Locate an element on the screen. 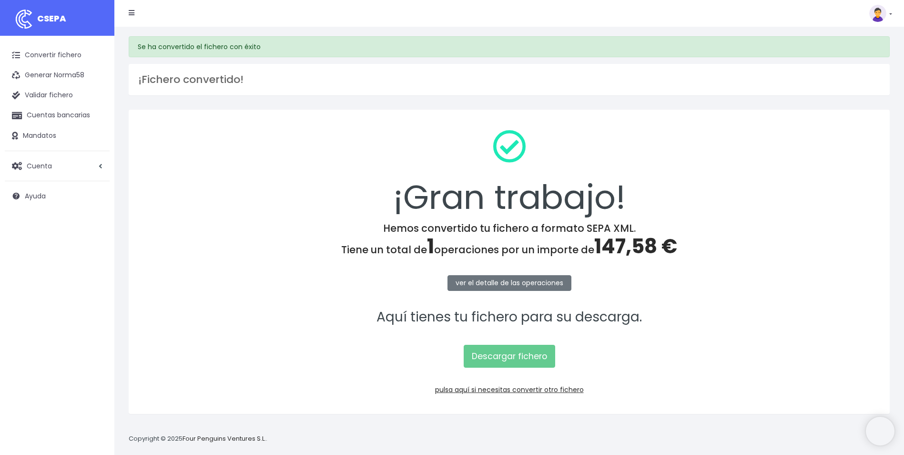 This screenshot has height=455, width=904. span: 147,58 € is located at coordinates (636, 246).